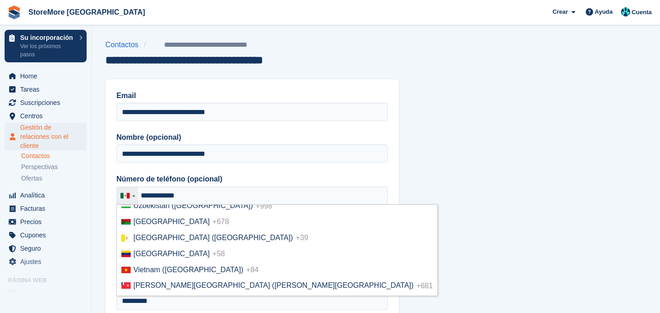  Describe the element at coordinates (127, 196) in the screenshot. I see `div: Mexico (México): +52` at that location.